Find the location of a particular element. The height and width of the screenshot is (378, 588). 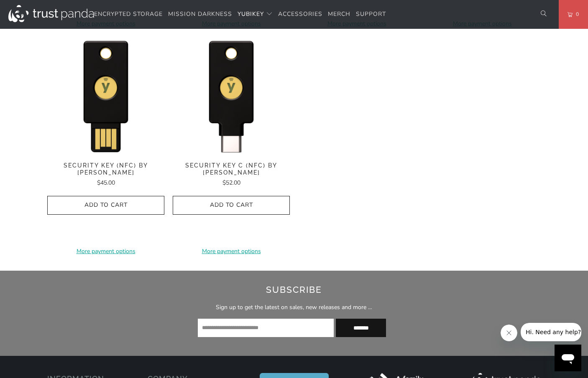

span: Accessories is located at coordinates (300, 14).